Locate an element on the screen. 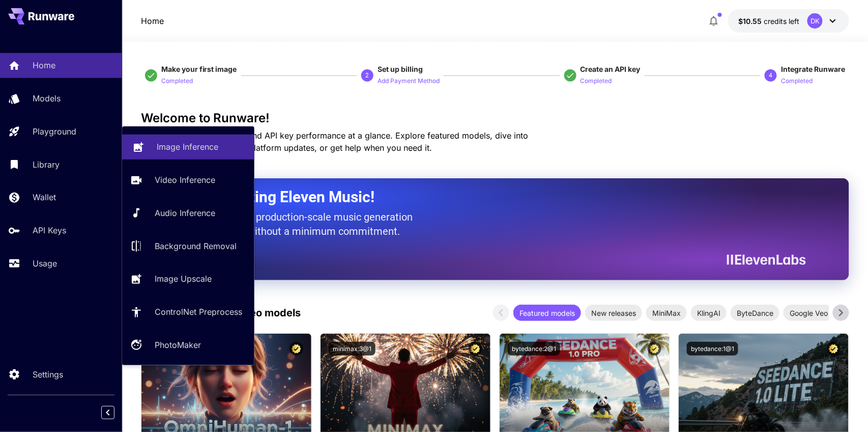  a: Video Inference is located at coordinates (188, 180).